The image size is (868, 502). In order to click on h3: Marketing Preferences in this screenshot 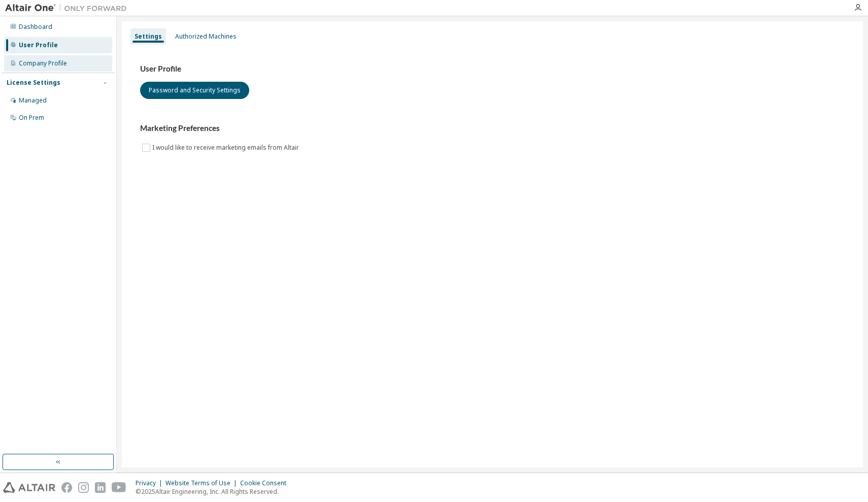, I will do `click(492, 128)`.